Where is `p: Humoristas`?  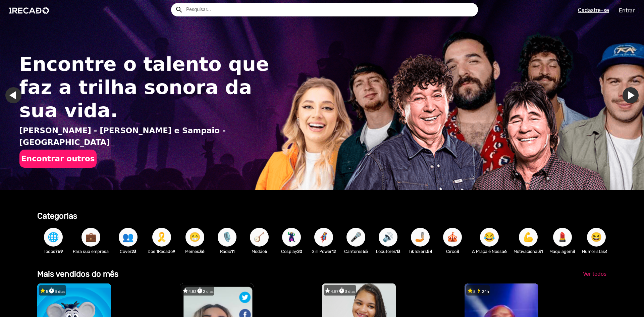
p: Humoristas is located at coordinates (596, 251).